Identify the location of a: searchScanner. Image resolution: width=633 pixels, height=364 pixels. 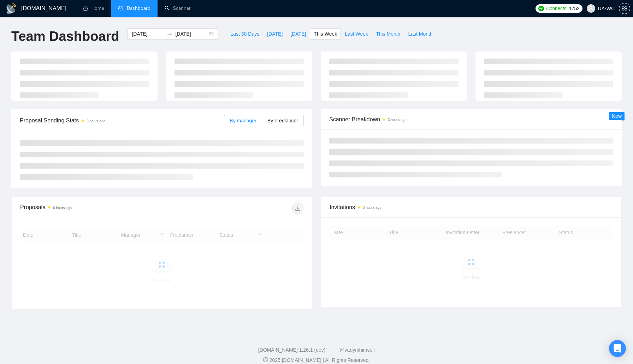
(178, 8).